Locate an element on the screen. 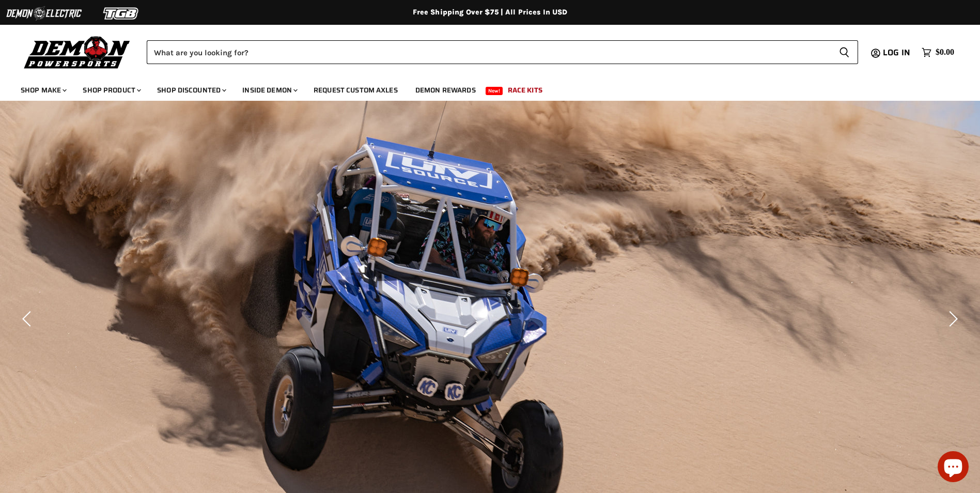 The height and width of the screenshot is (493, 980). a: Shop Discounted is located at coordinates (191, 90).